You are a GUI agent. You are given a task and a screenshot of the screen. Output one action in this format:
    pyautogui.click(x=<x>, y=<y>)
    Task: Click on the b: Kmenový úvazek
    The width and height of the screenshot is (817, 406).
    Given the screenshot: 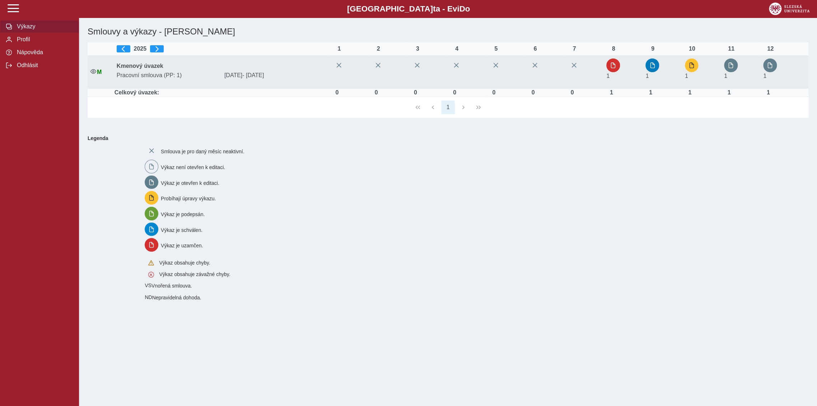 What is the action you would take?
    pyautogui.click(x=140, y=66)
    